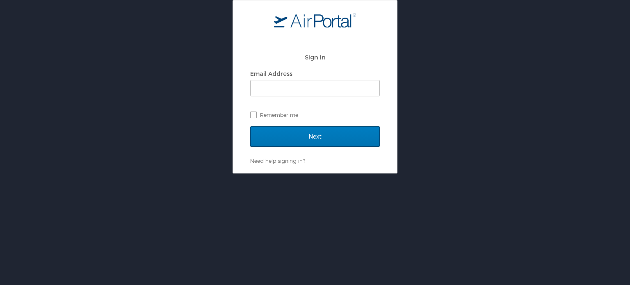 This screenshot has height=285, width=630. What do you see at coordinates (278, 161) in the screenshot?
I see `a: Need help signing in?` at bounding box center [278, 161].